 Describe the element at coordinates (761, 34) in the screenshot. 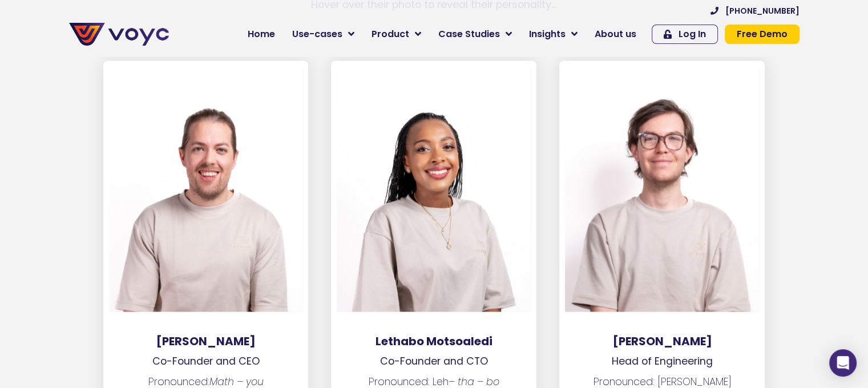

I see `a: Free Demo` at that location.